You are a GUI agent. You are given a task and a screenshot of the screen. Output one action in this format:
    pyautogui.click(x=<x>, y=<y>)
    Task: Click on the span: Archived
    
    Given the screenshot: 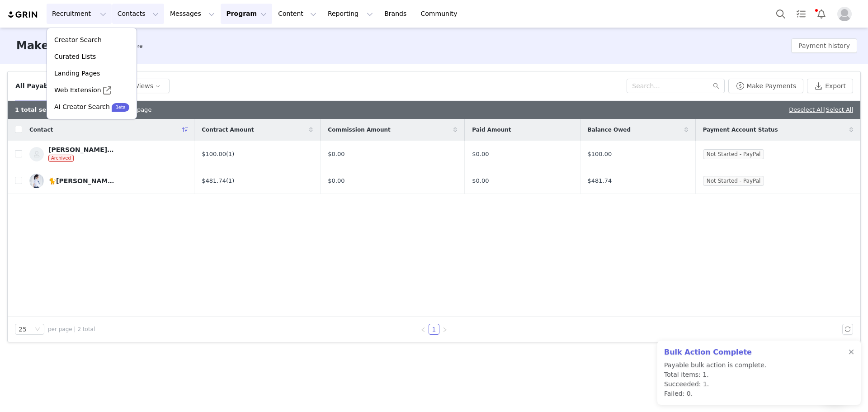 What is the action you would take?
    pyautogui.click(x=61, y=158)
    